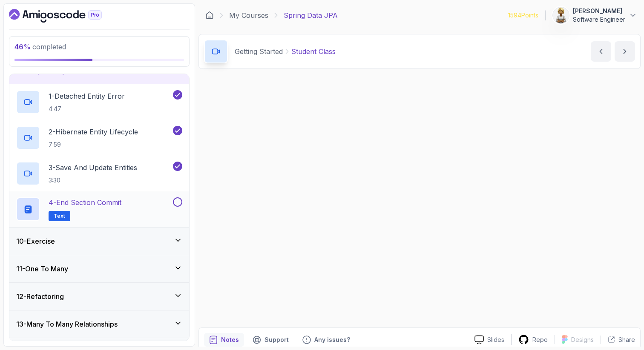 The image size is (644, 350). I want to click on button: 10-Exercise, so click(99, 241).